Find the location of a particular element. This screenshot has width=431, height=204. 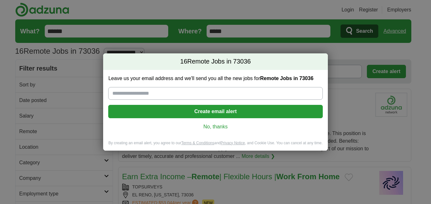

div: By creating an email alert, you agree to our and , and Cookie Use. You can cancel at any time. is located at coordinates (215, 145).